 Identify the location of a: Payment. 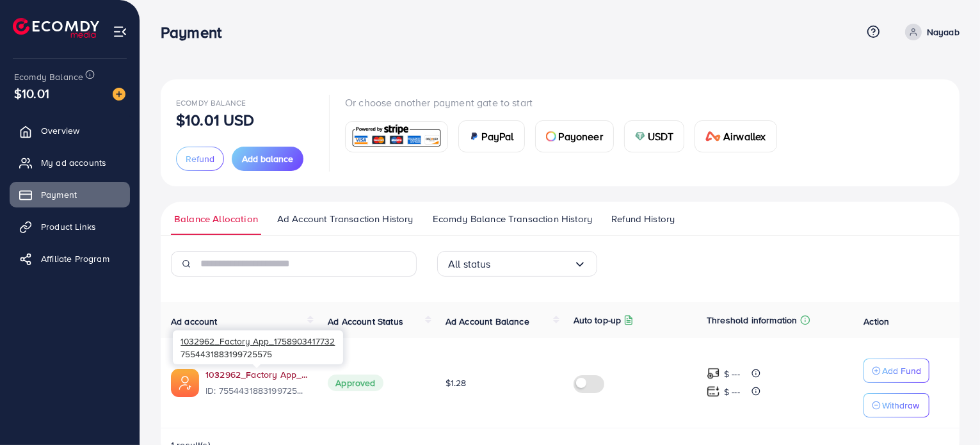
(70, 194).